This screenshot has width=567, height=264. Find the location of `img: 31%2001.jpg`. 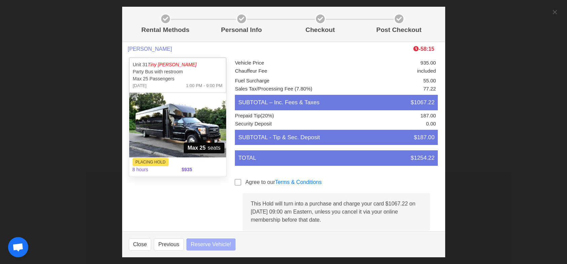

img: 31%2001.jpg is located at coordinates (178, 125).